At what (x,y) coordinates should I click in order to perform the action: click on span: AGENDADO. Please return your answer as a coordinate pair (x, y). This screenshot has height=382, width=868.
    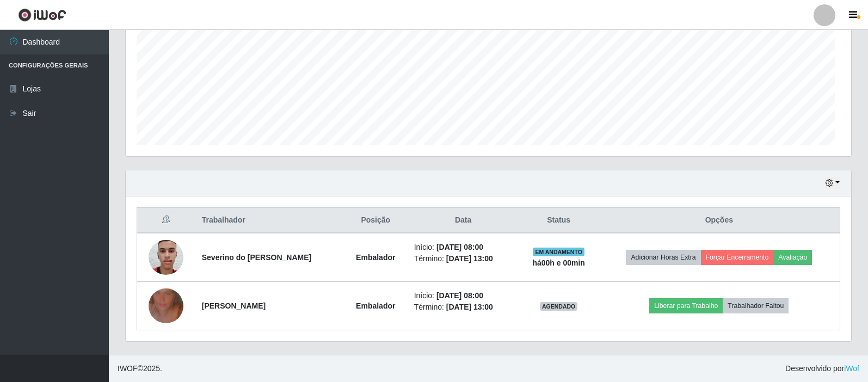
    Looking at the image, I should click on (559, 307).